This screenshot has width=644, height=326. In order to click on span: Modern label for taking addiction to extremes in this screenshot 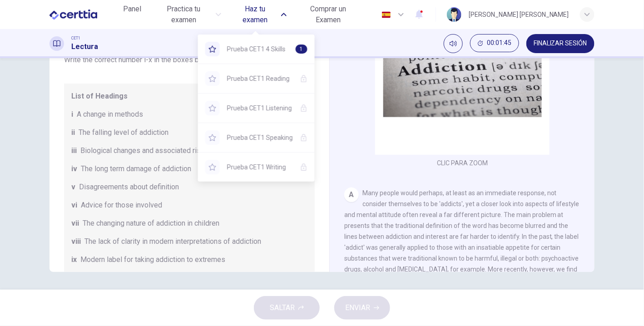, I will do `click(153, 260)`.